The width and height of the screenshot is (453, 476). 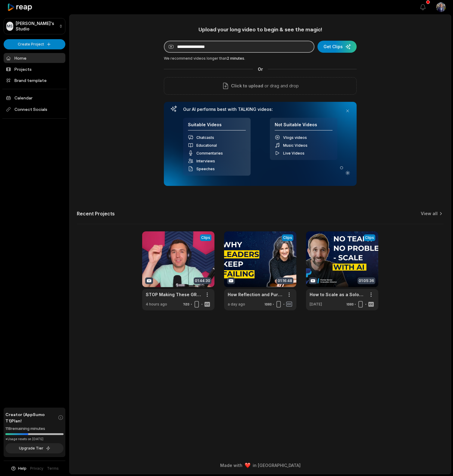 I want to click on button: Help, so click(x=18, y=468).